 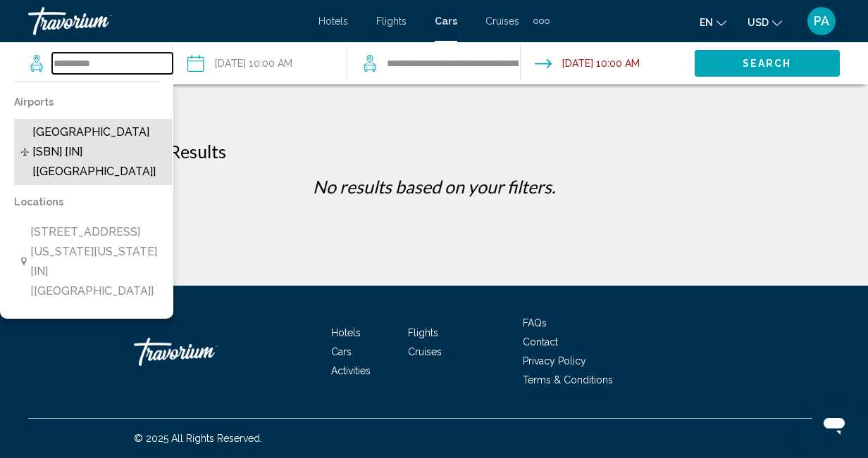 What do you see at coordinates (434, 187) in the screenshot?
I see `p: No results based on your filters.` at bounding box center [434, 187].